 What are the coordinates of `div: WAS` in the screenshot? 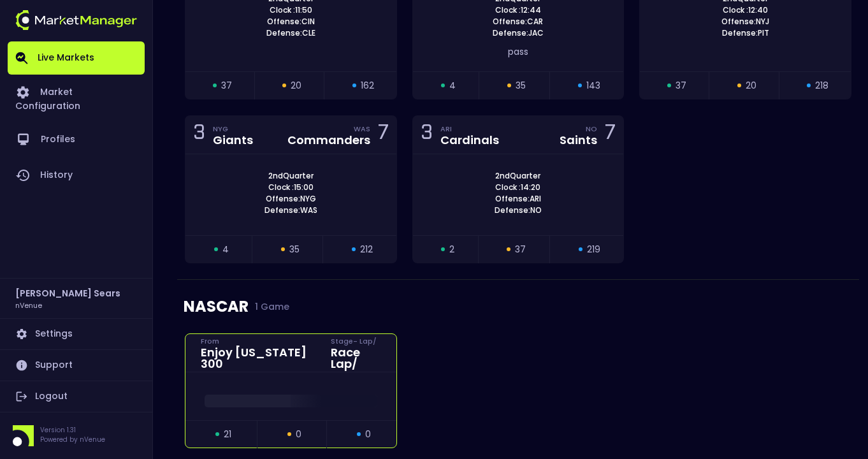 It's located at (362, 129).